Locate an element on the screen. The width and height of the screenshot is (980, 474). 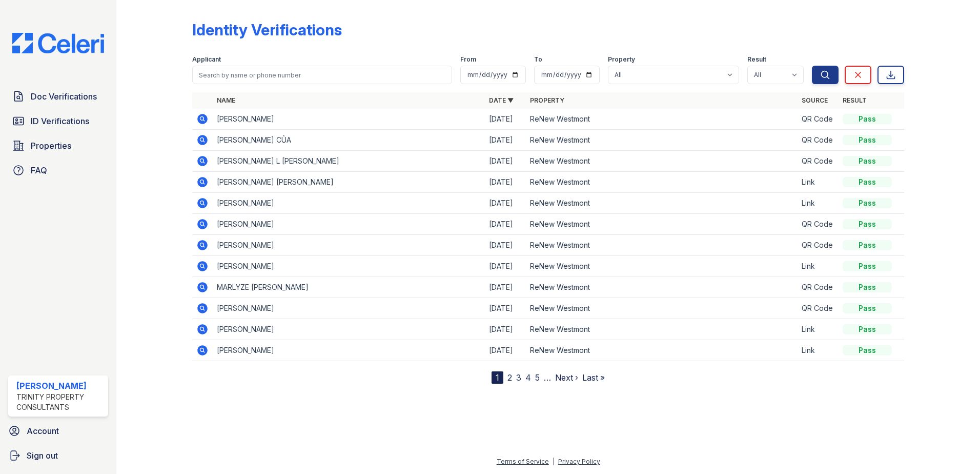
label: To is located at coordinates (538, 59).